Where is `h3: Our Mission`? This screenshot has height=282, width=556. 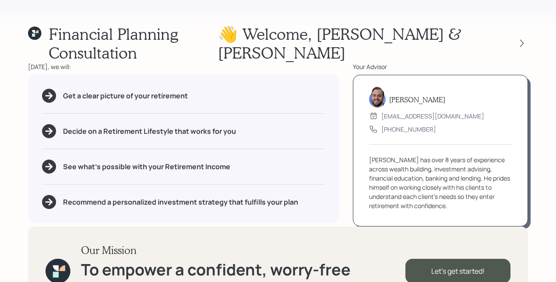 h3: Our Mission is located at coordinates (243, 250).